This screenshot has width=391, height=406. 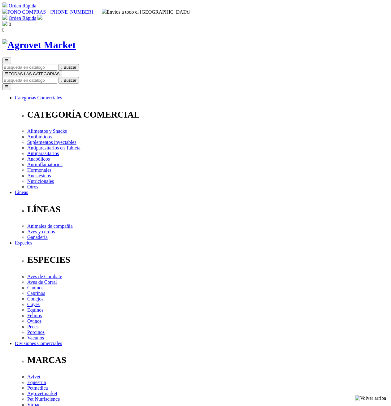 I want to click on span: Antiinflamatorios, so click(x=45, y=164).